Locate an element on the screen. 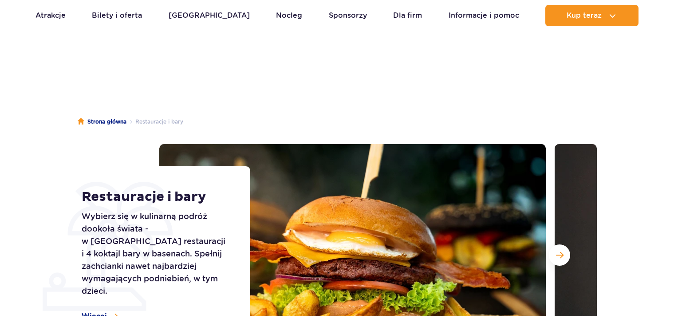  a: Informacje i pomoc is located at coordinates (484, 16).